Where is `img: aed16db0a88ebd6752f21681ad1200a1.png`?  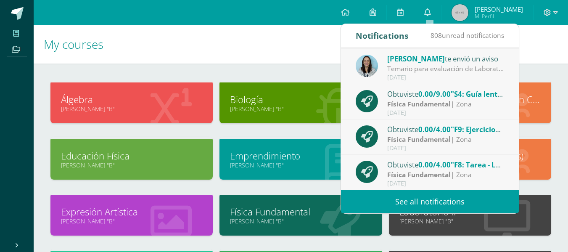 img: aed16db0a88ebd6752f21681ad1200a1.png is located at coordinates (367, 66).